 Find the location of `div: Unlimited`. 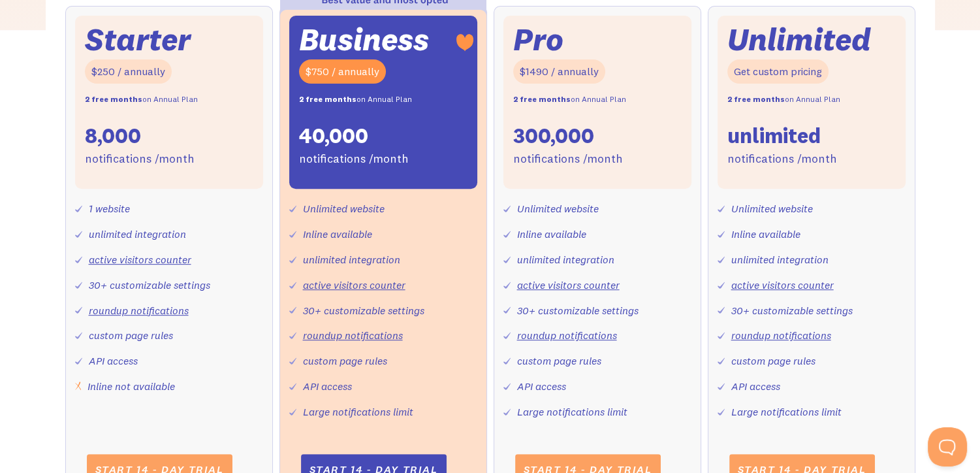

div: Unlimited is located at coordinates (800, 39).